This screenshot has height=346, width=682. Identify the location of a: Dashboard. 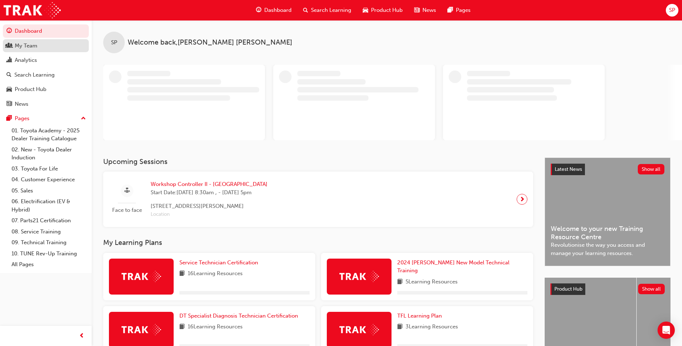
(46, 31).